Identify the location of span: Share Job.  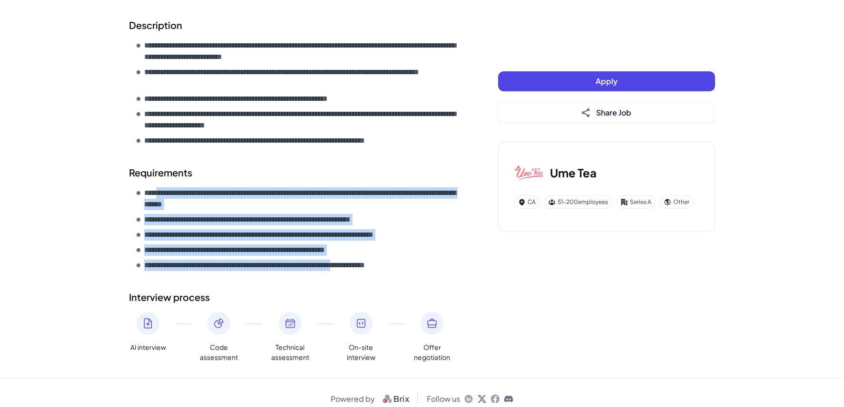
(614, 112).